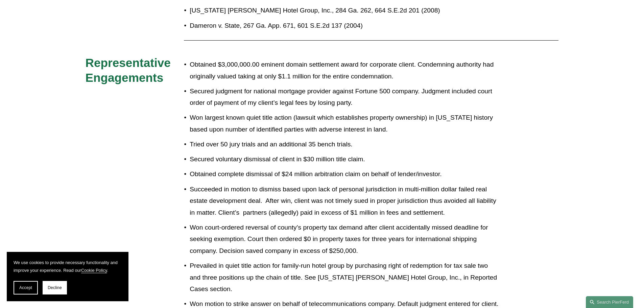 The image size is (644, 308). Describe the element at coordinates (609, 302) in the screenshot. I see `a: Search this site` at that location.